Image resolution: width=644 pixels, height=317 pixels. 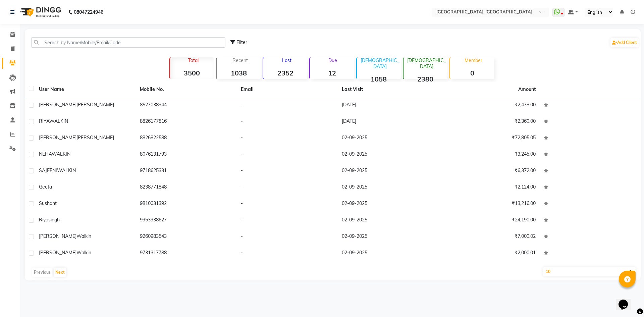 I want to click on th: Email, so click(x=287, y=89).